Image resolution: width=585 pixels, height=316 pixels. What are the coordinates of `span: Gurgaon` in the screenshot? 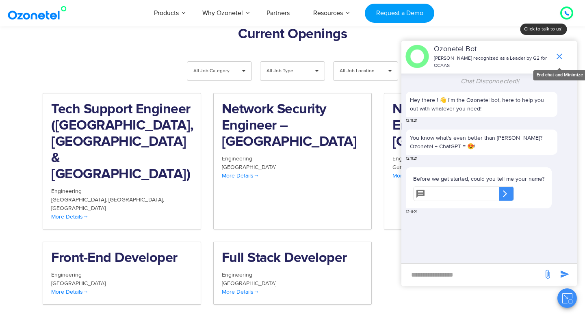 It's located at (403, 167).